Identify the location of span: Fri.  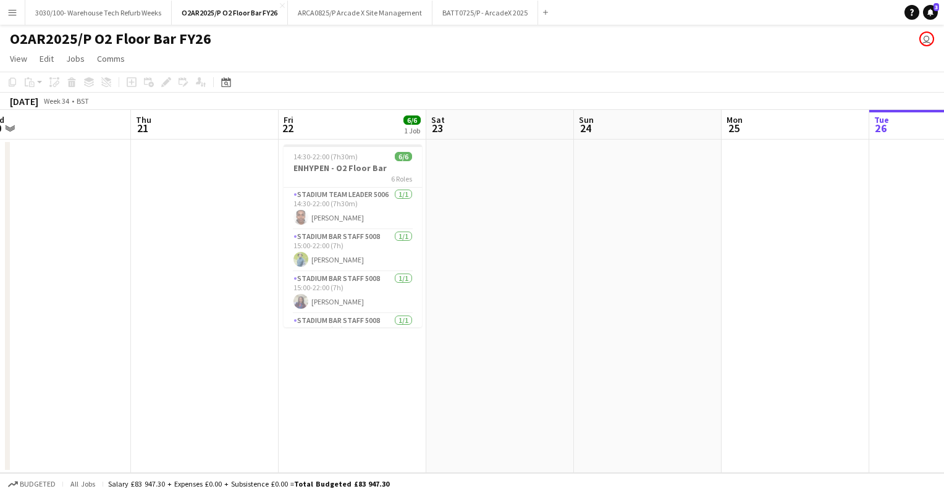
(289, 120).